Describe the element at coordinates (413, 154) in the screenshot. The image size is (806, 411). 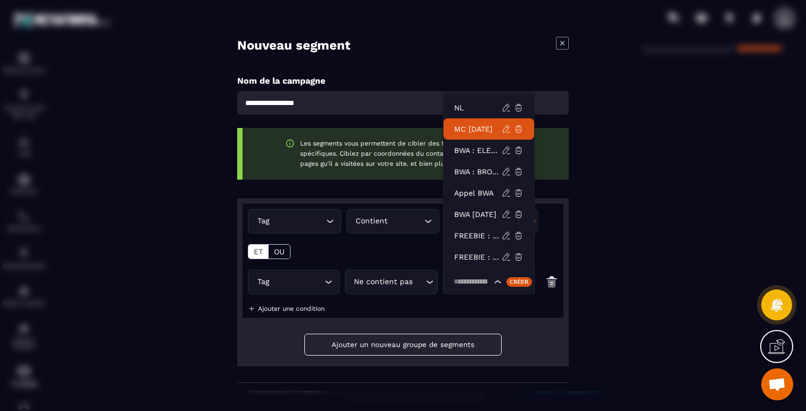
I see `p: Les segments vous permettent de cibler des types de contacts spécifiques. Ciblez par coordonnées ...` at that location.